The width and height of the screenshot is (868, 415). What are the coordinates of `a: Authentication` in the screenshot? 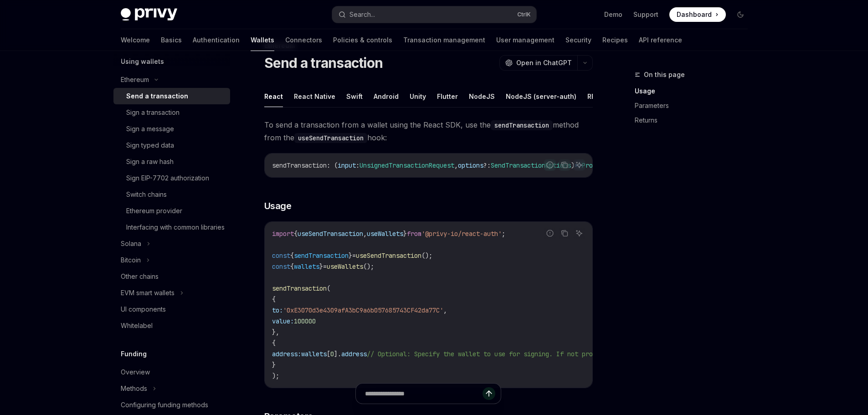 It's located at (216, 40).